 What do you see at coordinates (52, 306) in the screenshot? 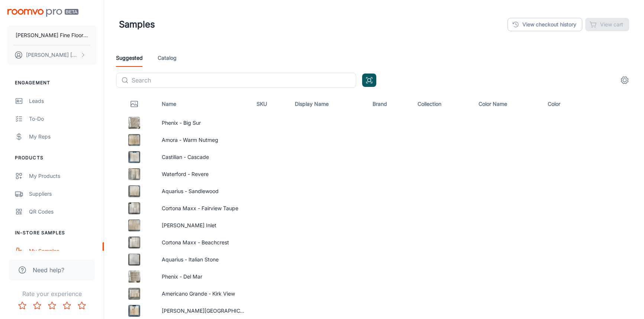
I see `button: Rate 3 star` at bounding box center [52, 306].